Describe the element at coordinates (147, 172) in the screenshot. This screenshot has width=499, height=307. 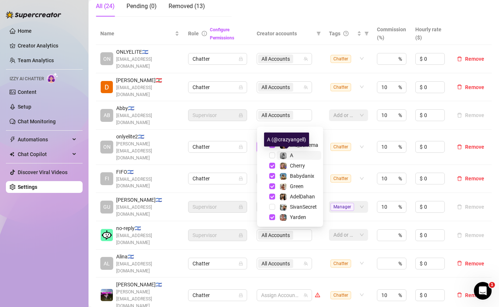
I see `span: FIFO 🇮🇱` at that location.